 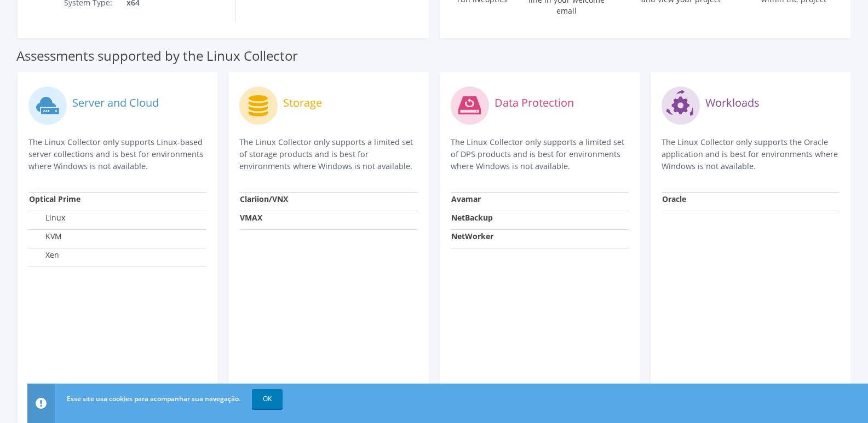 I want to click on p: The Linux Collector only supports the Oracle application and is best for environments where Windo..., so click(x=750, y=154).